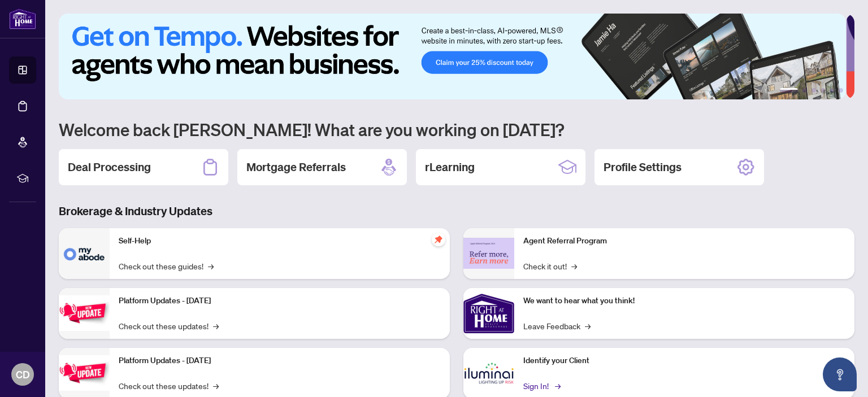 The height and width of the screenshot is (397, 868). Describe the element at coordinates (489, 254) in the screenshot. I see `img: Agent Referral Program` at that location.